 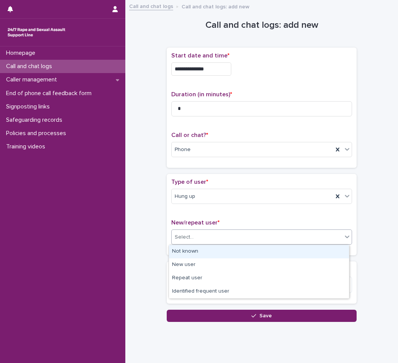 I want to click on p: Policies and processes, so click(x=38, y=133).